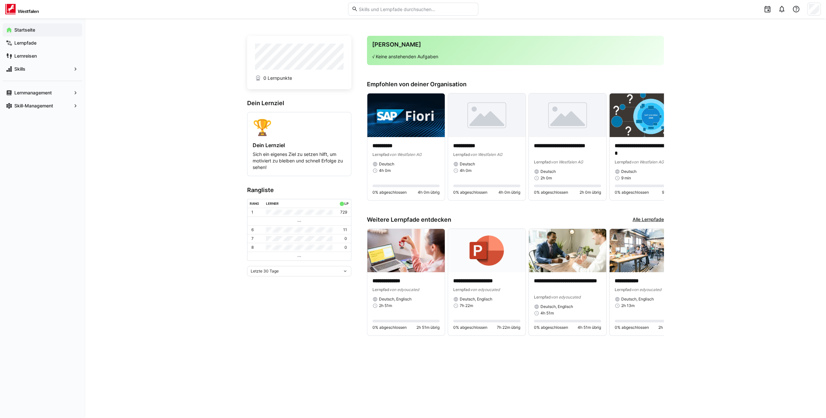 The image size is (826, 418). Describe the element at coordinates (509, 328) in the screenshot. I see `span: 7h 22m übrig` at that location.